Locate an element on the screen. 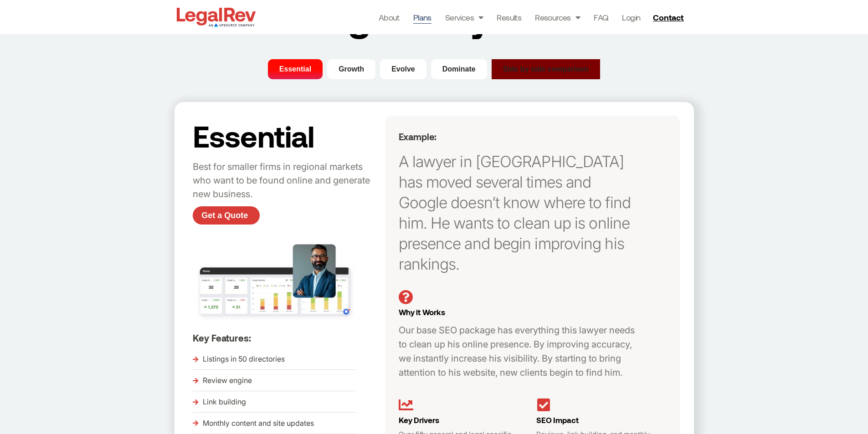 The width and height of the screenshot is (868, 434). span: Dominate is located at coordinates (458, 69).